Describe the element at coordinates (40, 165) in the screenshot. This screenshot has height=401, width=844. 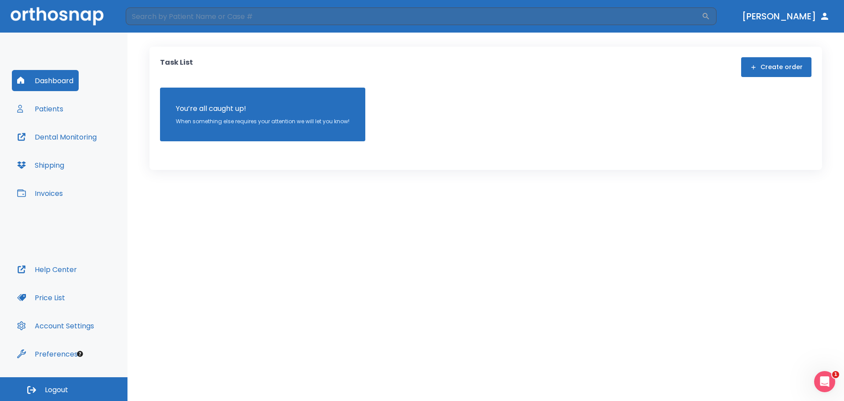
I see `button: Shipping` at that location.